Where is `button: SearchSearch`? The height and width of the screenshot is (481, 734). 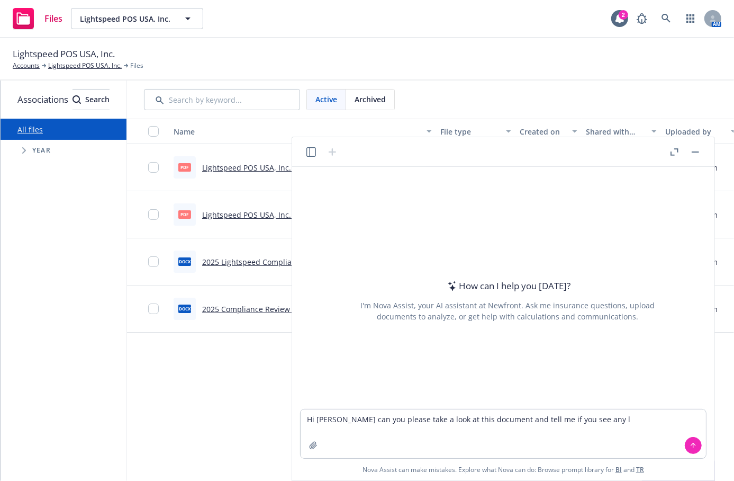 button: SearchSearch is located at coordinates (91, 100).